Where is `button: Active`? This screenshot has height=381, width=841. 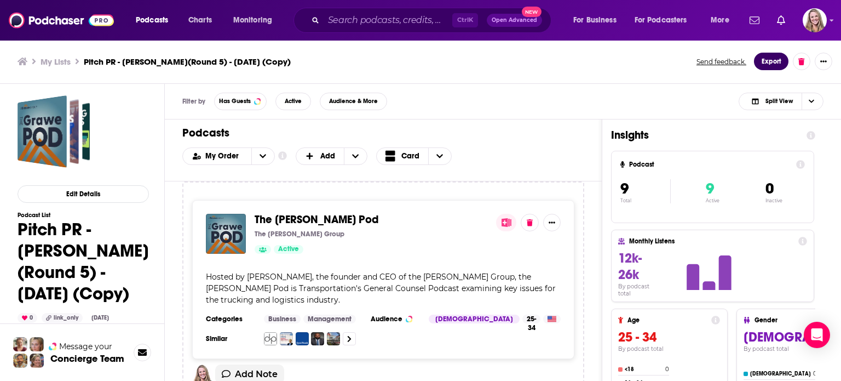
button: Active is located at coordinates (293, 101).